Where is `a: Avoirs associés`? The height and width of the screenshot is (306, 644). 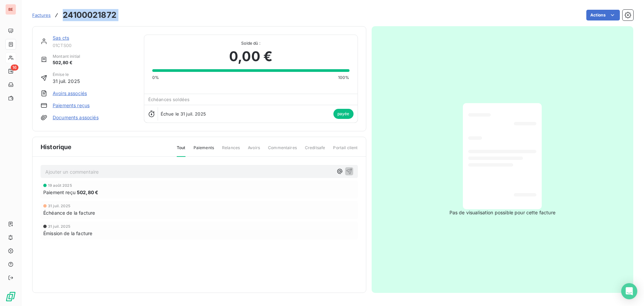
a: Avoirs associés is located at coordinates (70, 93).